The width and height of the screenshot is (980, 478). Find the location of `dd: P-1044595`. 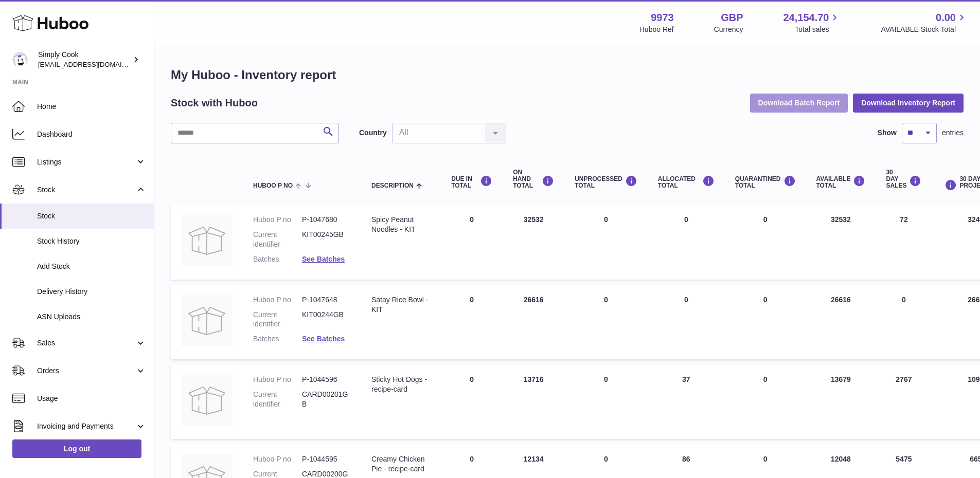

dd: P-1044595 is located at coordinates (326, 459).